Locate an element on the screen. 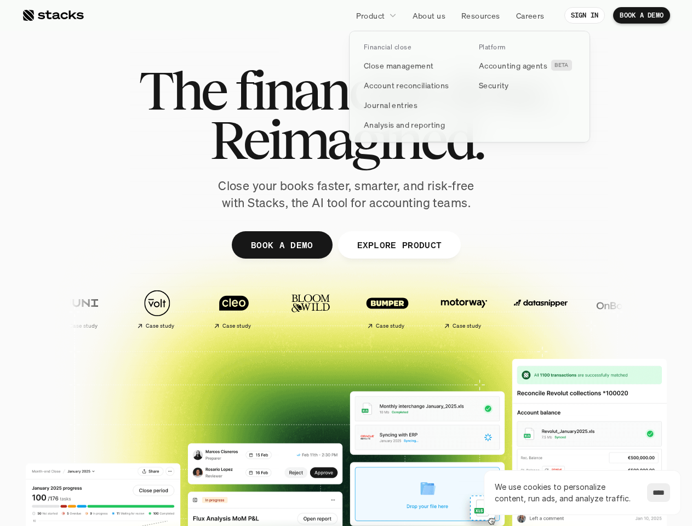 This screenshot has width=692, height=526. p: EXPLORE PRODUCT is located at coordinates (399, 244).